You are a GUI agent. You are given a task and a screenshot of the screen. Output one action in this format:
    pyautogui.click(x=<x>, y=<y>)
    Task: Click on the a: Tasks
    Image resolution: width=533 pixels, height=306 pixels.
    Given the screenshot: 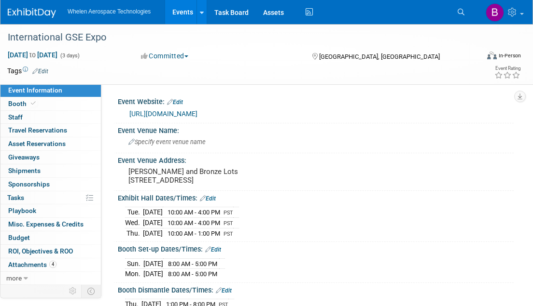 What is the action you would take?
    pyautogui.click(x=51, y=198)
    